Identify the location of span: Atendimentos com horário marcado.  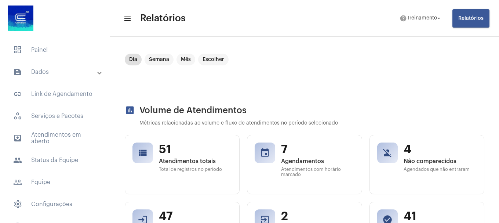
(318, 172).